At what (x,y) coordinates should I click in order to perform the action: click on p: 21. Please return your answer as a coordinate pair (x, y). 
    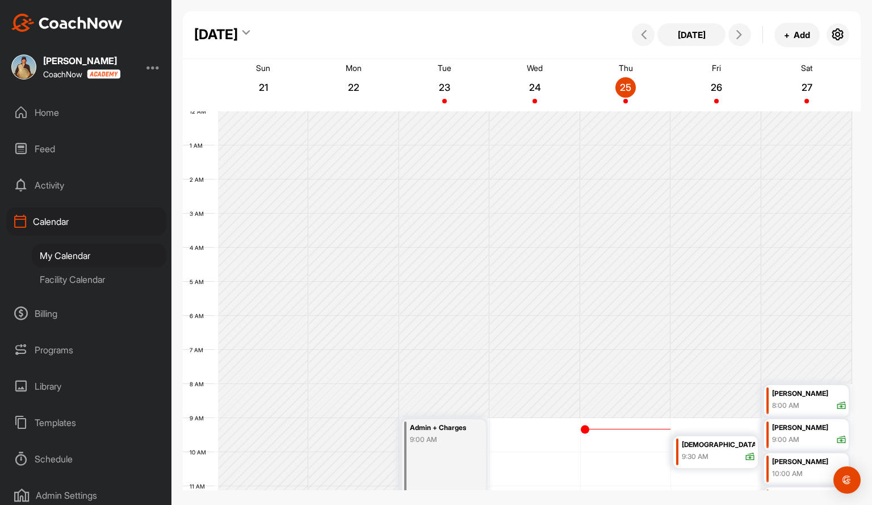
    Looking at the image, I should click on (263, 87).